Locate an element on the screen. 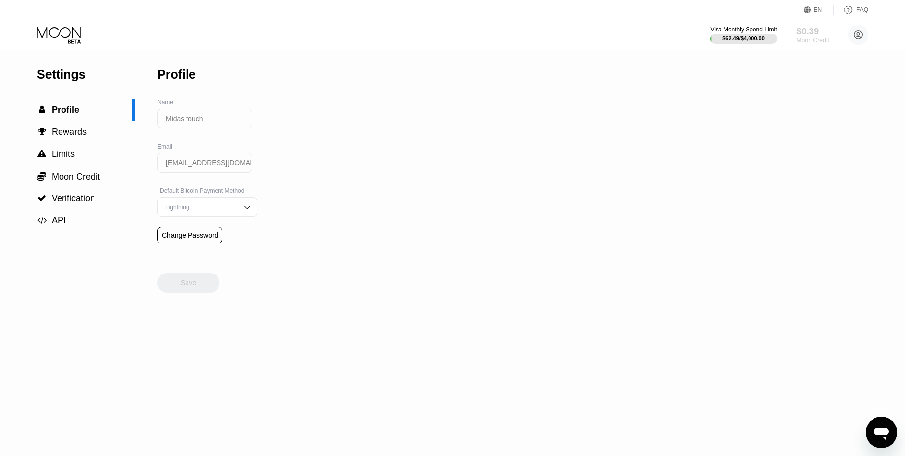 The width and height of the screenshot is (905, 456). span: API is located at coordinates (59, 221).